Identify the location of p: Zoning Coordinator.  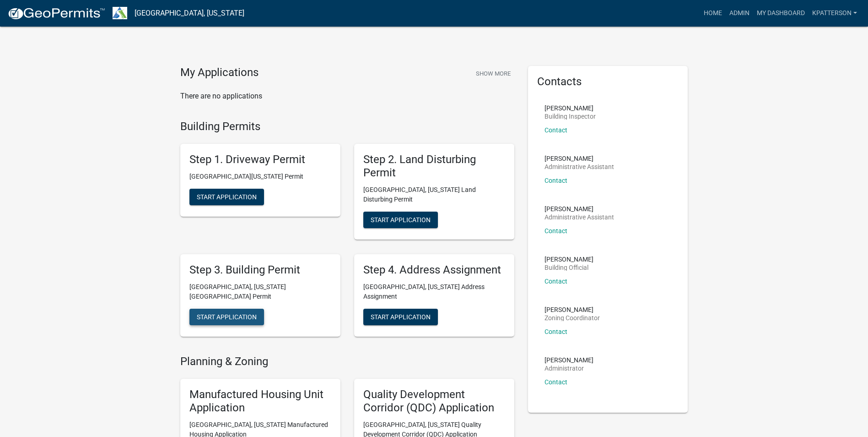
(572, 318).